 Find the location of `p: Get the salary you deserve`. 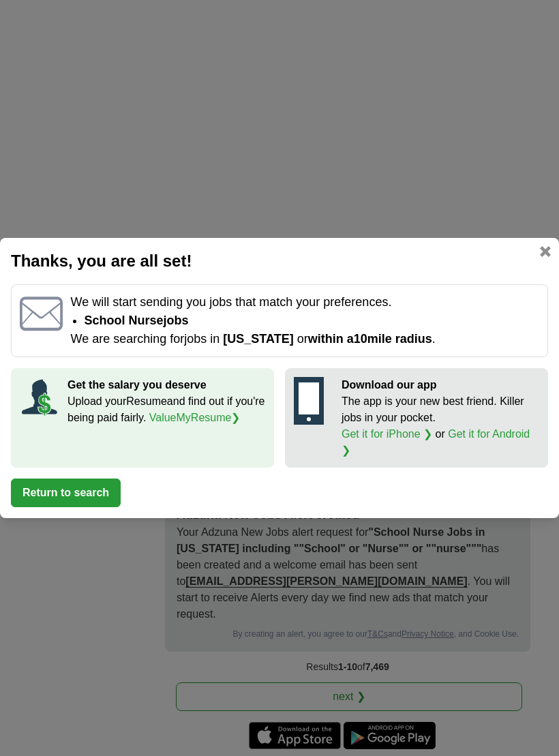

p: Get the salary you deserve is located at coordinates (166, 385).